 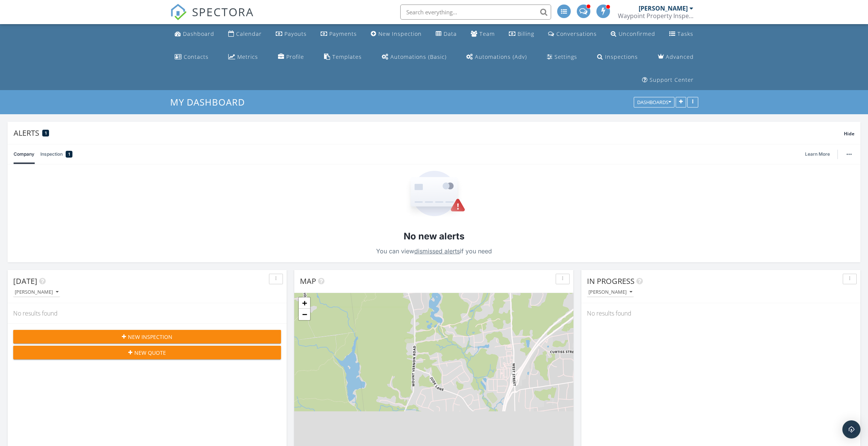 What do you see at coordinates (618, 57) in the screenshot?
I see `a: Inspections` at bounding box center [618, 57].